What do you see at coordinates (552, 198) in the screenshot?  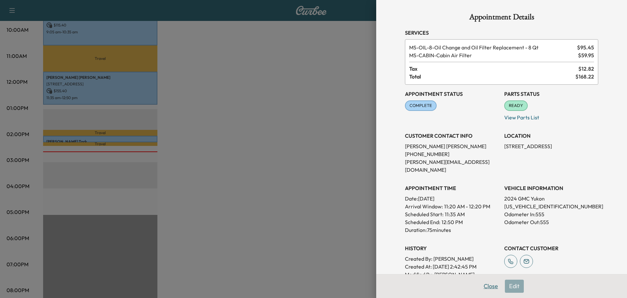 I see `p: 2024 GMC Yukon` at bounding box center [552, 198].